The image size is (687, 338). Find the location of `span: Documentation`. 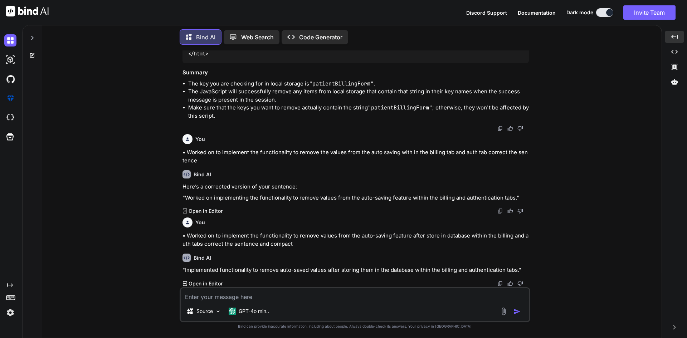

span: Documentation is located at coordinates (537, 13).